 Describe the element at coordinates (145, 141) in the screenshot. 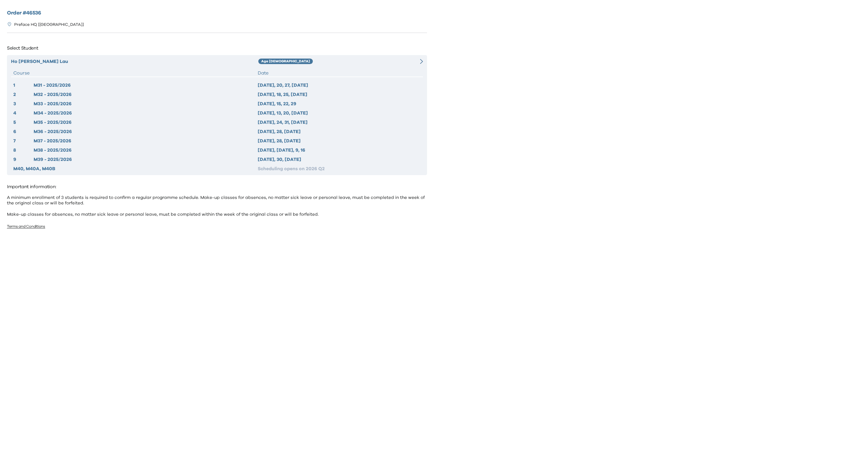

I see `div: M37 - 2025/2026` at that location.